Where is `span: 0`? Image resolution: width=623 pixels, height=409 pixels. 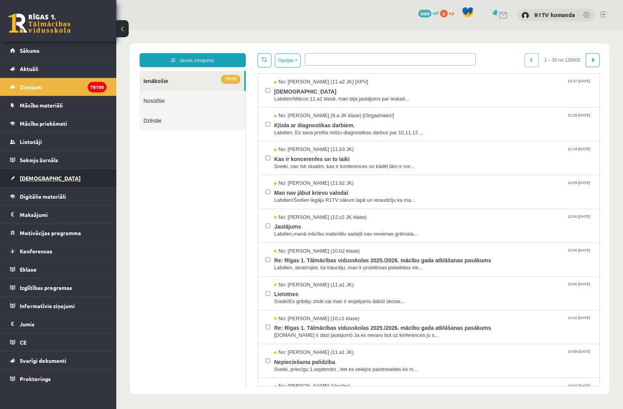 span: 0 is located at coordinates (444, 14).